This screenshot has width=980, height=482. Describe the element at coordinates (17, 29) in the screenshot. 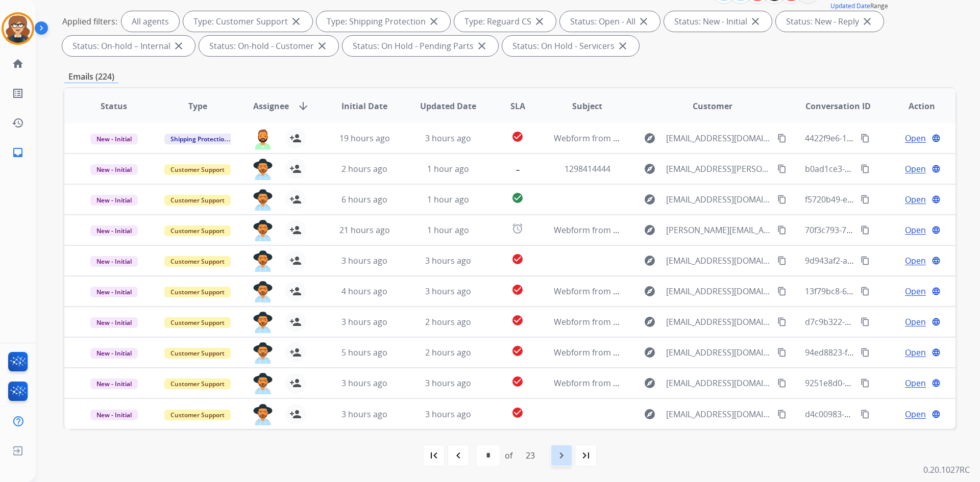

I see `img: avatar` at that location.